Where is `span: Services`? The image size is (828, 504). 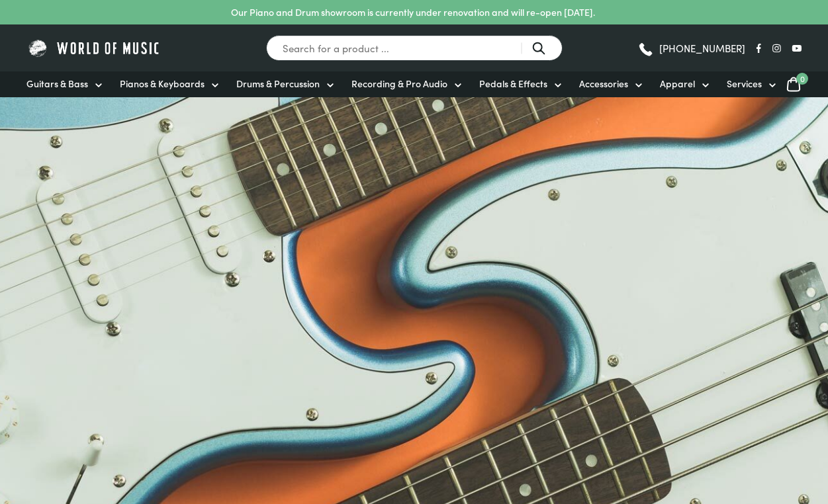
span: Services is located at coordinates (744, 83).